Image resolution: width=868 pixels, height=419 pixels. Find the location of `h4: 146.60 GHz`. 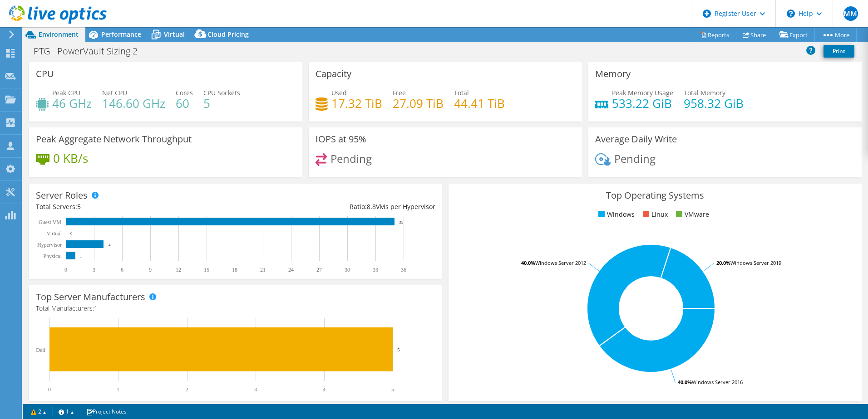

h4: 146.60 GHz is located at coordinates (134, 104).